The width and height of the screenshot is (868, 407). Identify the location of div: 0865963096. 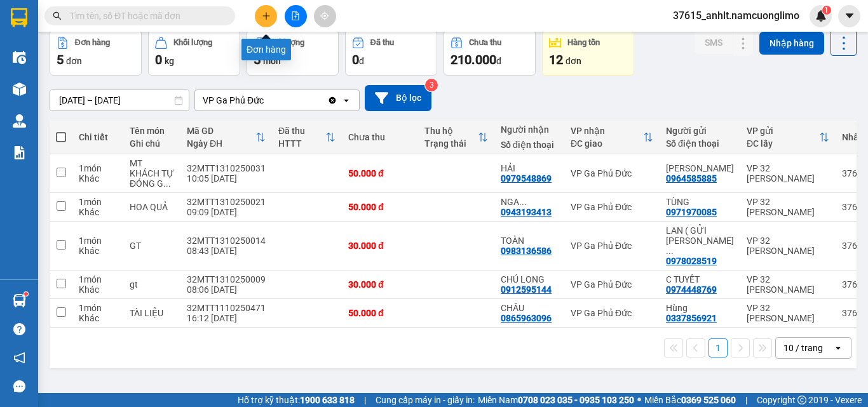
(526, 318).